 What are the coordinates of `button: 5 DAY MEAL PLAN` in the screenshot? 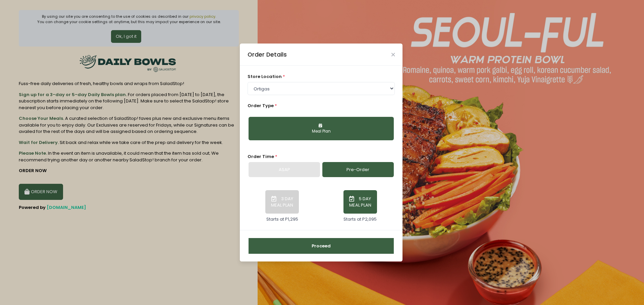 It's located at (360, 202).